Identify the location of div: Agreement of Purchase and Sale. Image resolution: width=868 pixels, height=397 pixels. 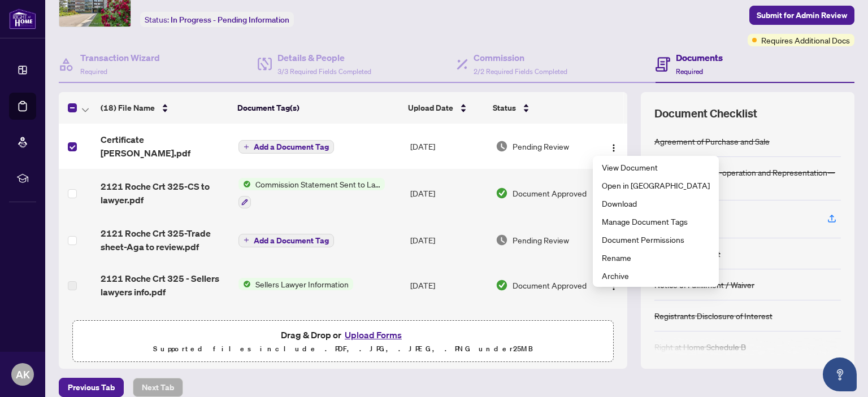
(712, 141).